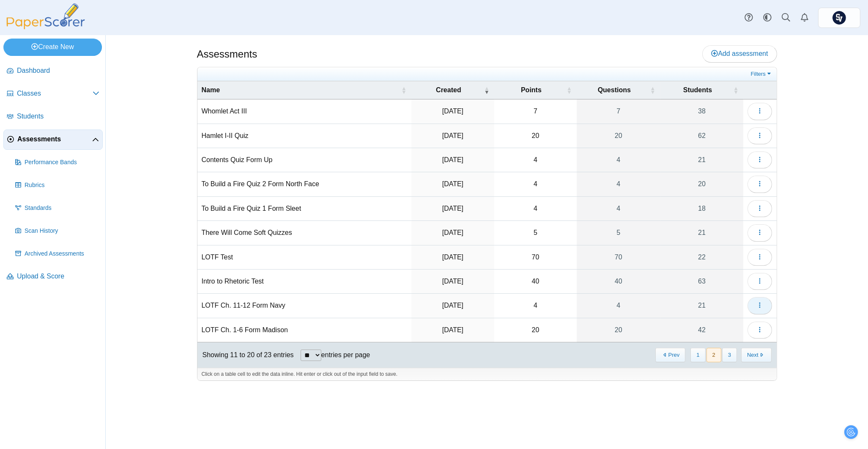 This screenshot has width=868, height=449. What do you see at coordinates (762, 74) in the screenshot?
I see `a: Filters` at bounding box center [762, 74].